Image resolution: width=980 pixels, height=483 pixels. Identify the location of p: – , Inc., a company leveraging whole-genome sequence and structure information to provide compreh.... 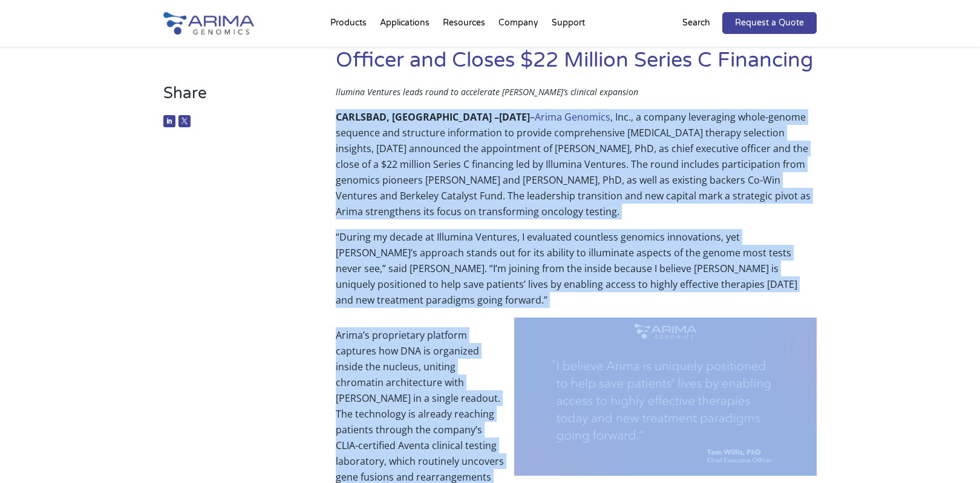
(576, 169).